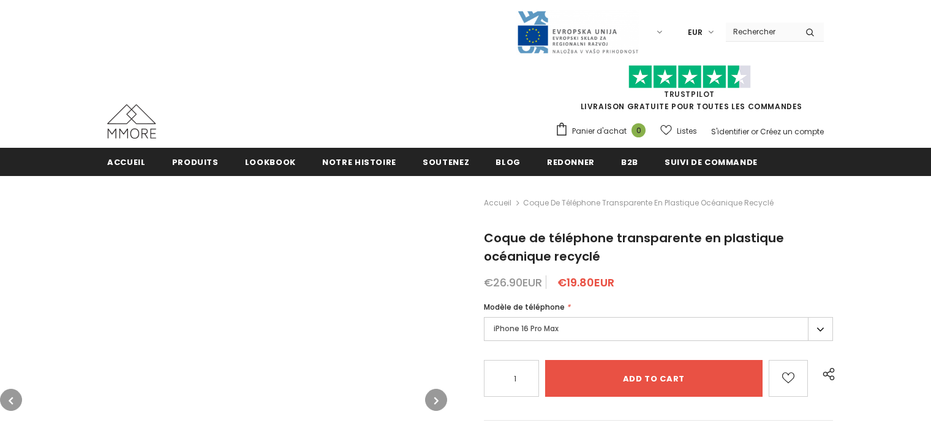 The image size is (931, 425). I want to click on span: soutenez, so click(446, 162).